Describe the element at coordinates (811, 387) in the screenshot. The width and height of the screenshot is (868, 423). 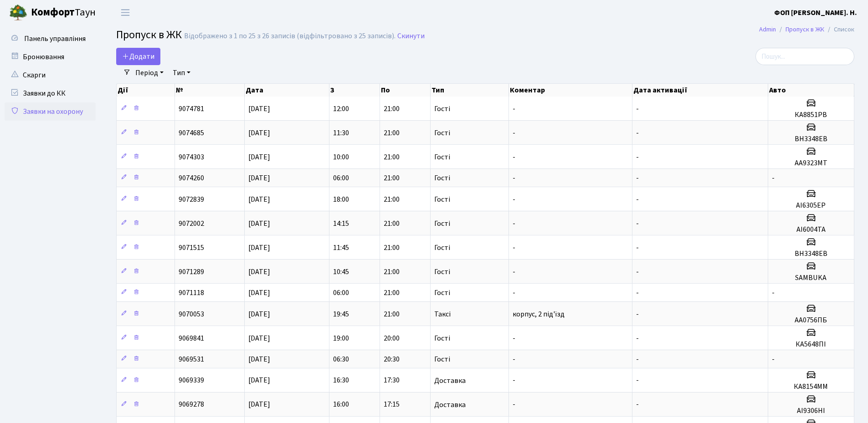
I see `h5: КА8154ММ` at that location.